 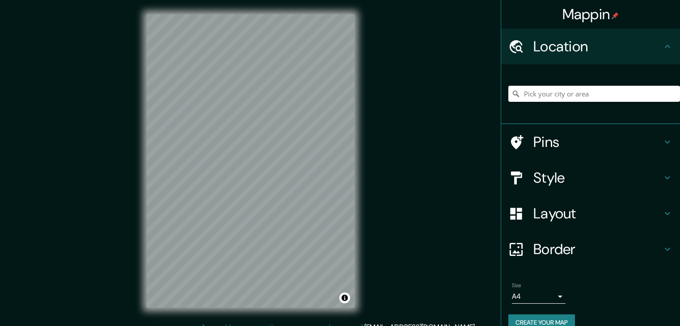 I want to click on div: Pins, so click(x=591, y=142).